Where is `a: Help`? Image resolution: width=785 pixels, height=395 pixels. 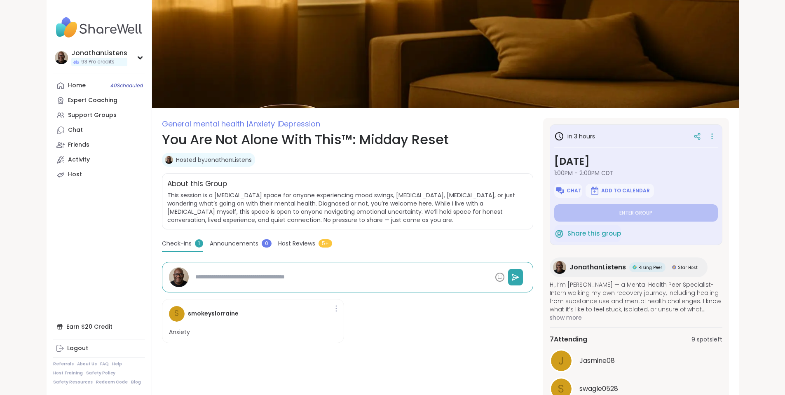
a: Help is located at coordinates (117, 364).